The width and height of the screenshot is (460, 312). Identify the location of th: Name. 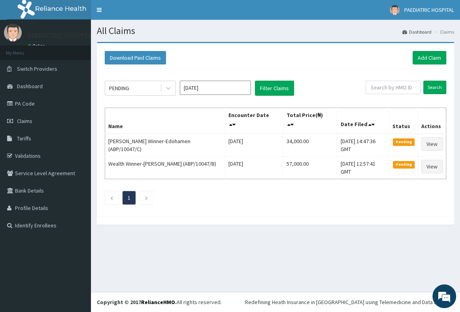
(165, 121).